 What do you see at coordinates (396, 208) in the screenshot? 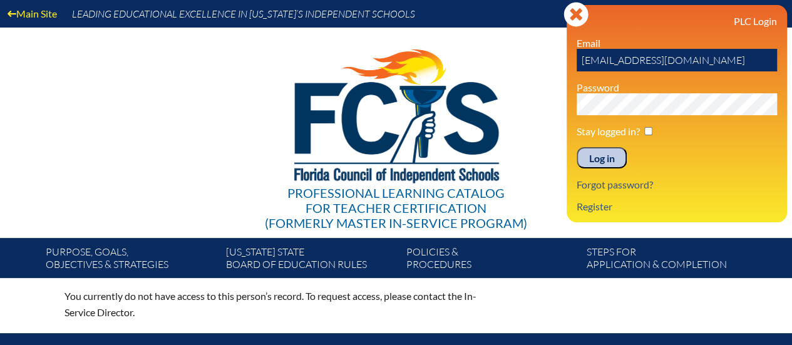
I see `span: for Teacher Certification` at bounding box center [396, 208].